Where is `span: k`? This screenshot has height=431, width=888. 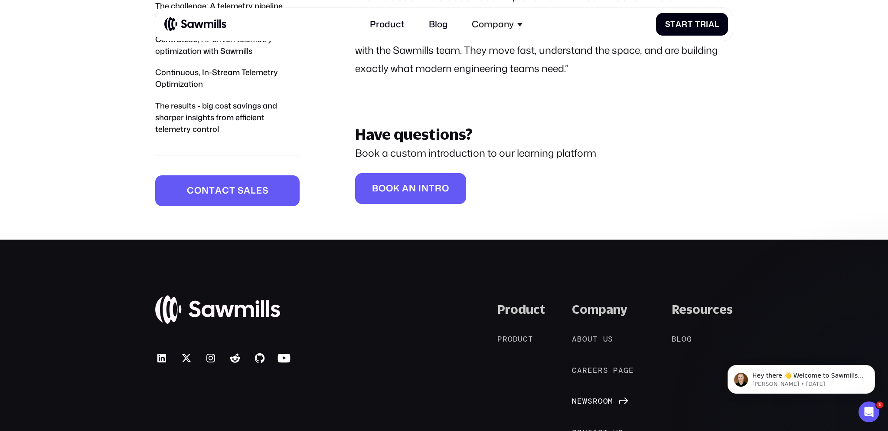
span: k is located at coordinates (396, 188).